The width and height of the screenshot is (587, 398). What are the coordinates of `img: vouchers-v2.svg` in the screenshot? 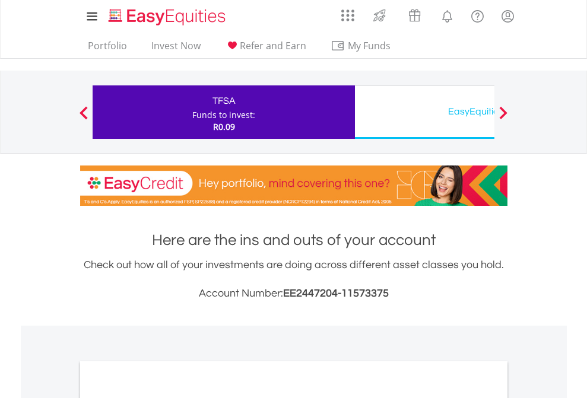 It's located at (414, 15).